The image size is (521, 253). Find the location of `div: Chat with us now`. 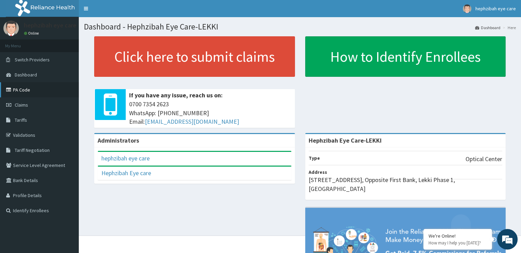

div: Chat with us now is located at coordinates (75, 43).